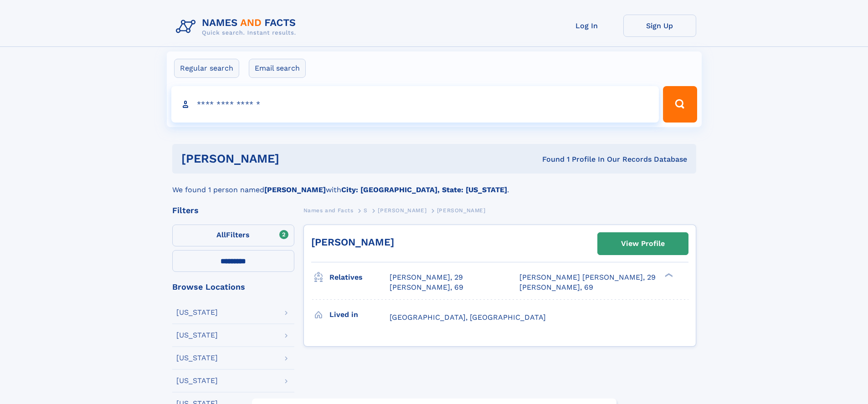 The image size is (868, 404). Describe the element at coordinates (548, 159) in the screenshot. I see `div: Found 1 Profile In Our Records Database` at that location.